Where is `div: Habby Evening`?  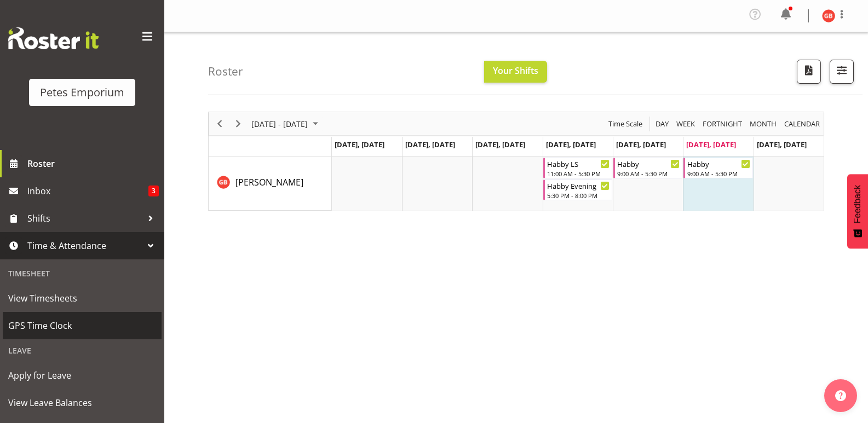 div: Habby Evening is located at coordinates (578, 185).